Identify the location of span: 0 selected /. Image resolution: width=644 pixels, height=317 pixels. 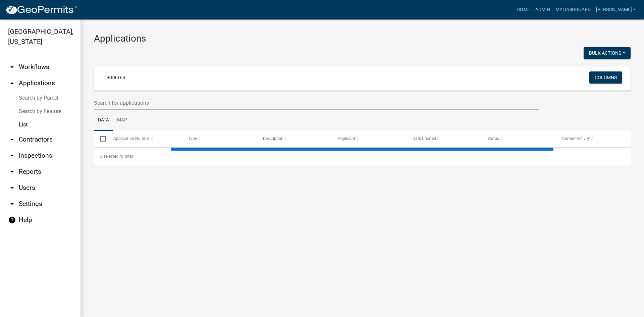
(111, 157).